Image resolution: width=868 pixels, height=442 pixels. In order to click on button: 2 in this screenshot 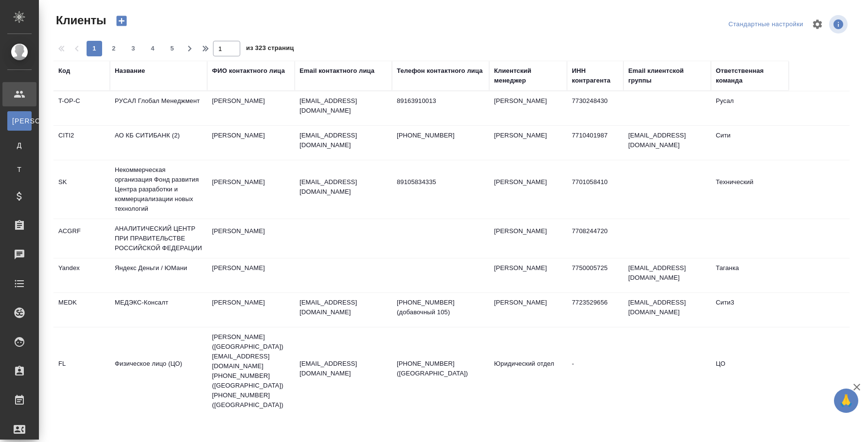, I will do `click(114, 48)`.